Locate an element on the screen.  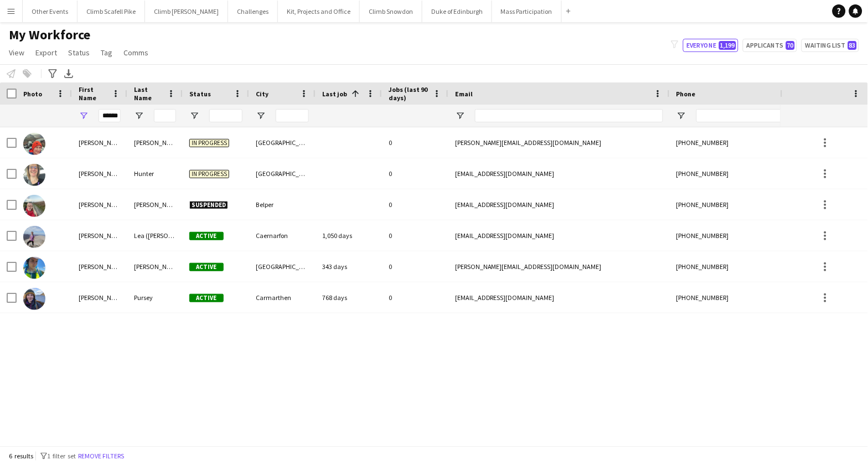
div: Hunter is located at coordinates (155, 173).